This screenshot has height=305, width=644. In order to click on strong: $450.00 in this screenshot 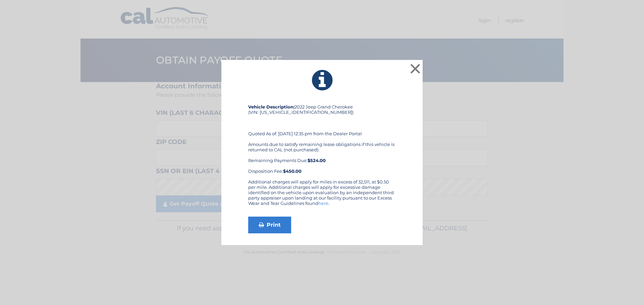, I will do `click(292, 171)`.